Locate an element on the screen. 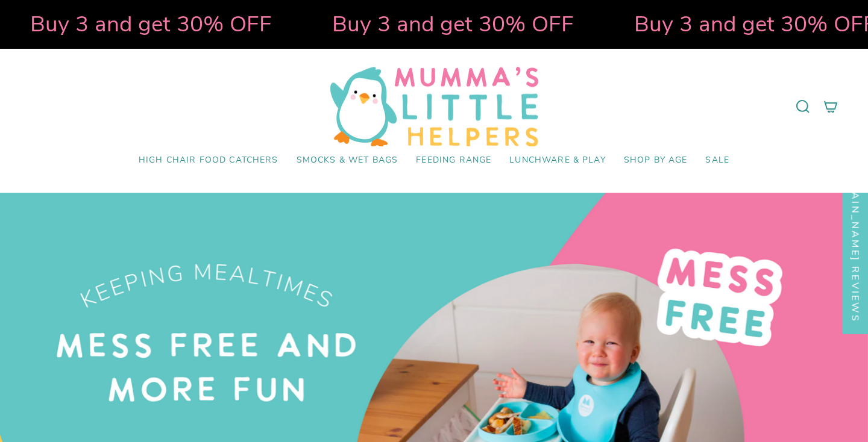  span: Lunchware & Play is located at coordinates (557, 160).